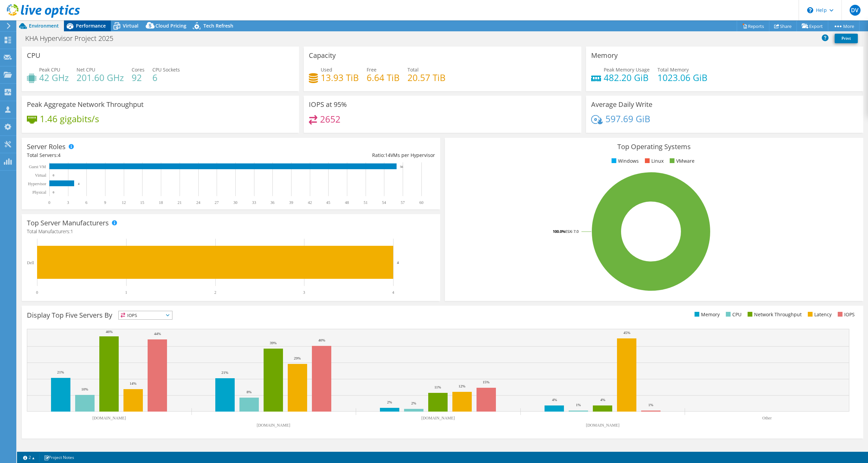 This screenshot has height=463, width=868. What do you see at coordinates (783, 26) in the screenshot?
I see `a: Share` at bounding box center [783, 26].